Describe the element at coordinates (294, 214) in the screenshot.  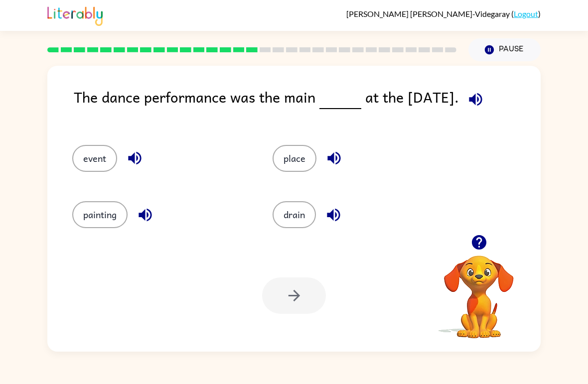
I see `button: drain` at that location.